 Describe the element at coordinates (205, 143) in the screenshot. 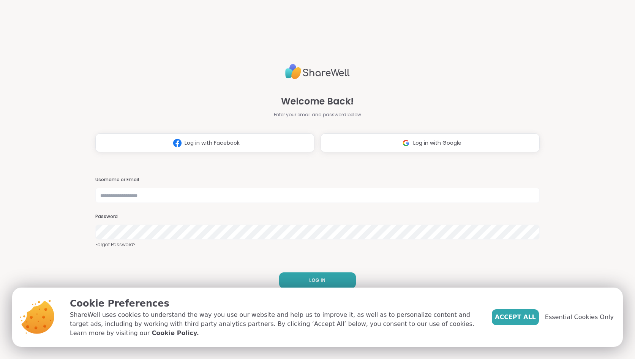

I see `button: Log in with Facebook` at that location.